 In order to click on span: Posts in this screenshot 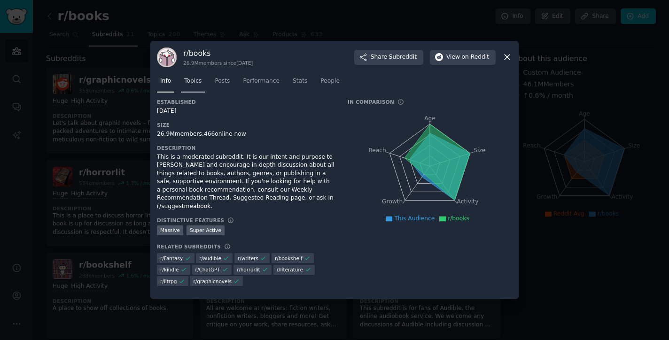, I will do `click(222, 81)`.